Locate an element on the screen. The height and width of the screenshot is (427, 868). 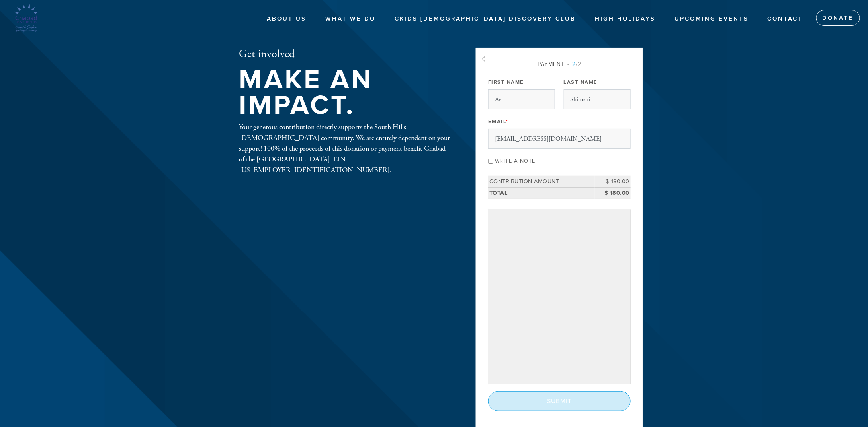
label: Email is located at coordinates (499, 122).